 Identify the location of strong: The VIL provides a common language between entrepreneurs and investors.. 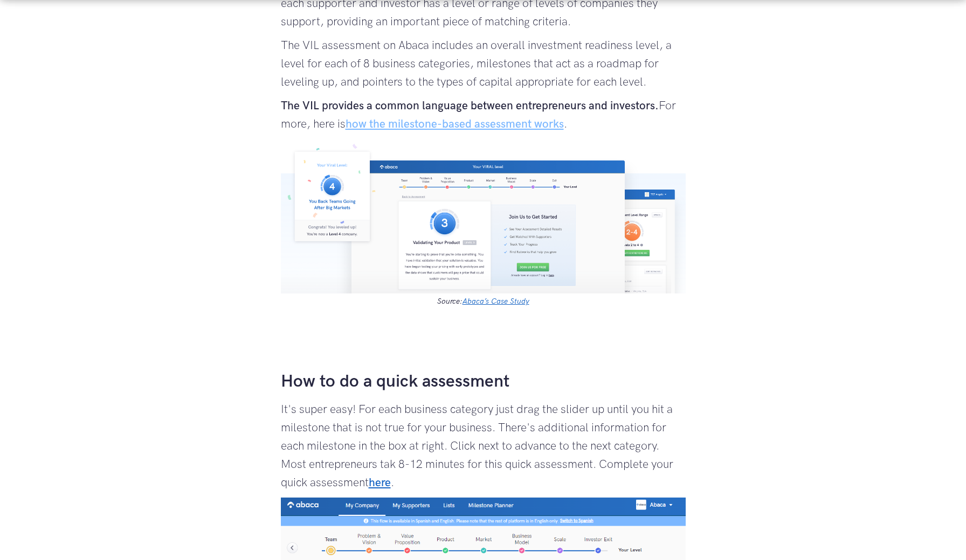
(469, 105).